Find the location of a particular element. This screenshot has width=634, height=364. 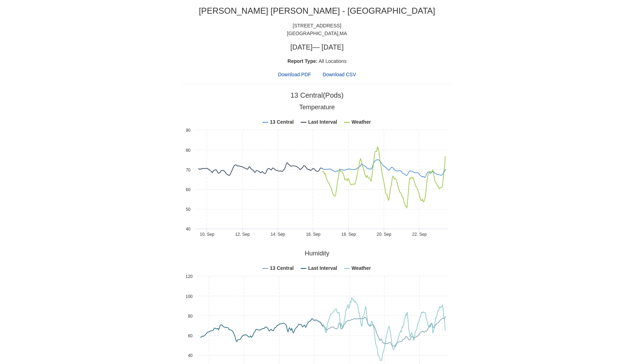

div: 13 Central (Pods) is located at coordinates (317, 95).